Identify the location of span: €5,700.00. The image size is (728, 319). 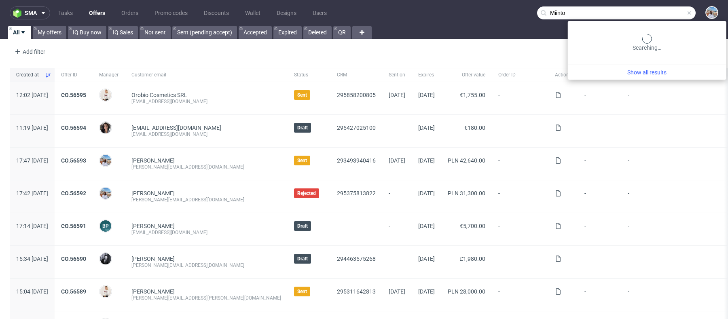
(473, 226).